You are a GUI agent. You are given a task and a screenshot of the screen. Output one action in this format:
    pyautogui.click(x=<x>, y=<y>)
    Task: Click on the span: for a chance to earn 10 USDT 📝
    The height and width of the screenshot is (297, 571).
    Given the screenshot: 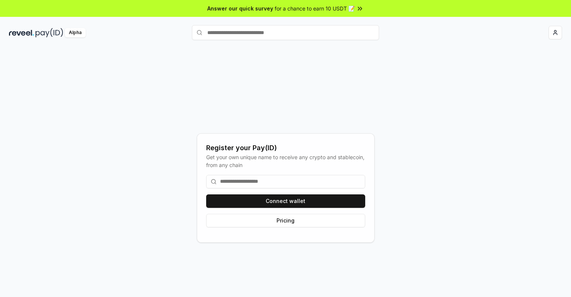 What is the action you would take?
    pyautogui.click(x=315, y=8)
    